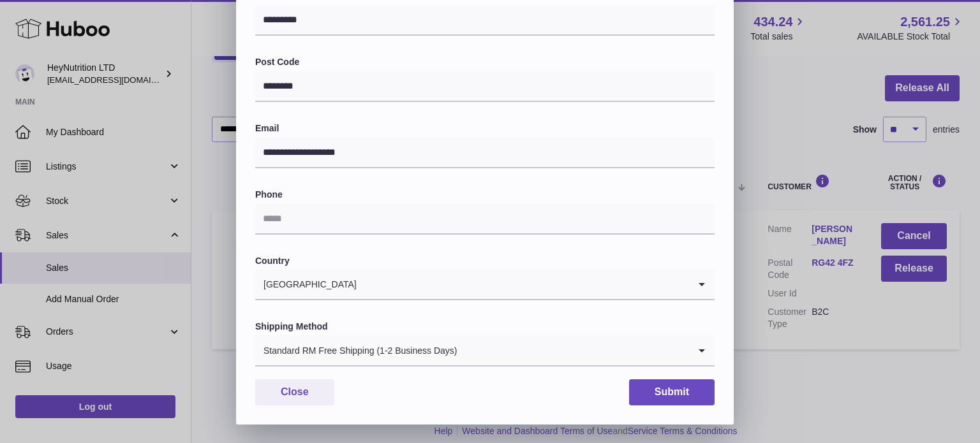 The width and height of the screenshot is (980, 443). I want to click on label: Email, so click(485, 128).